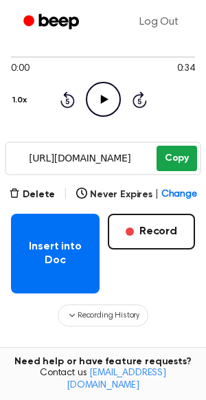  I want to click on span: Recording History, so click(109, 315).